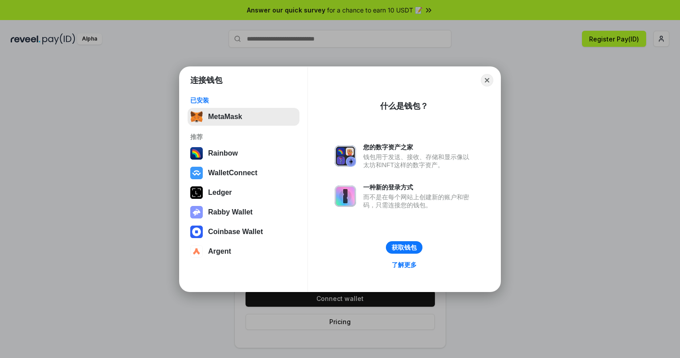 This screenshot has height=358, width=680. What do you see at coordinates (243, 232) in the screenshot?
I see `button: Coinbase Wallet` at bounding box center [243, 232].